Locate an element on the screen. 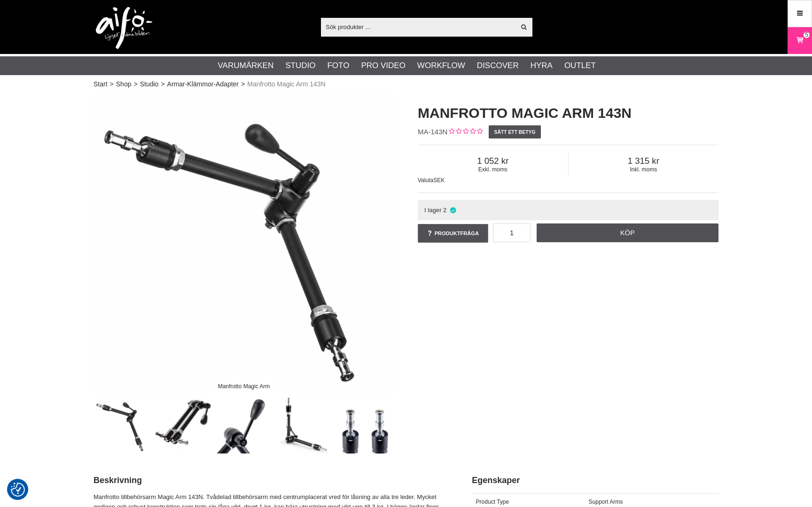 This screenshot has height=507, width=812. a: Manfrotto Magic Arm is located at coordinates (244, 244).